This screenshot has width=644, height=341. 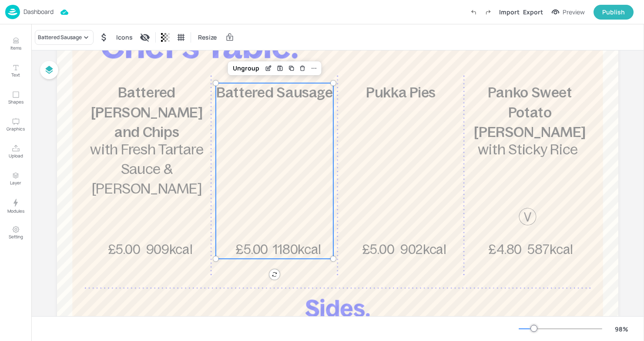 I want to click on div: Delete, so click(x=302, y=68).